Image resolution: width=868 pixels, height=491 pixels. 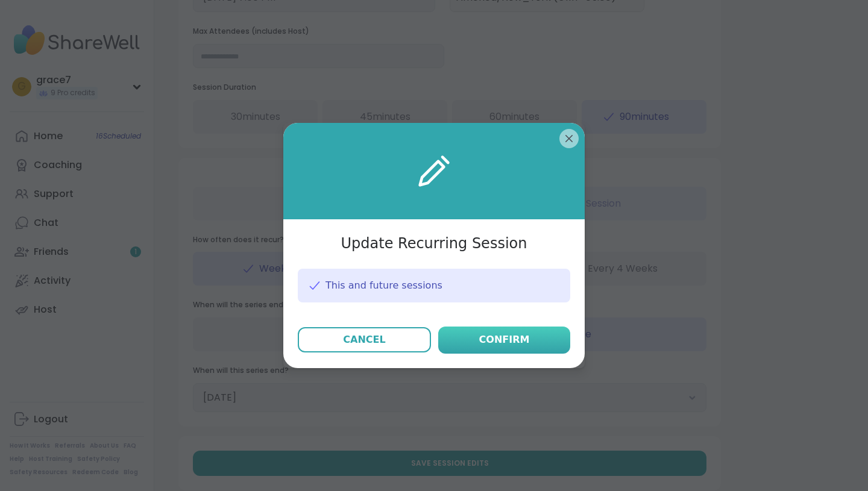 What do you see at coordinates (505, 340) in the screenshot?
I see `div: Confirm` at bounding box center [505, 340].